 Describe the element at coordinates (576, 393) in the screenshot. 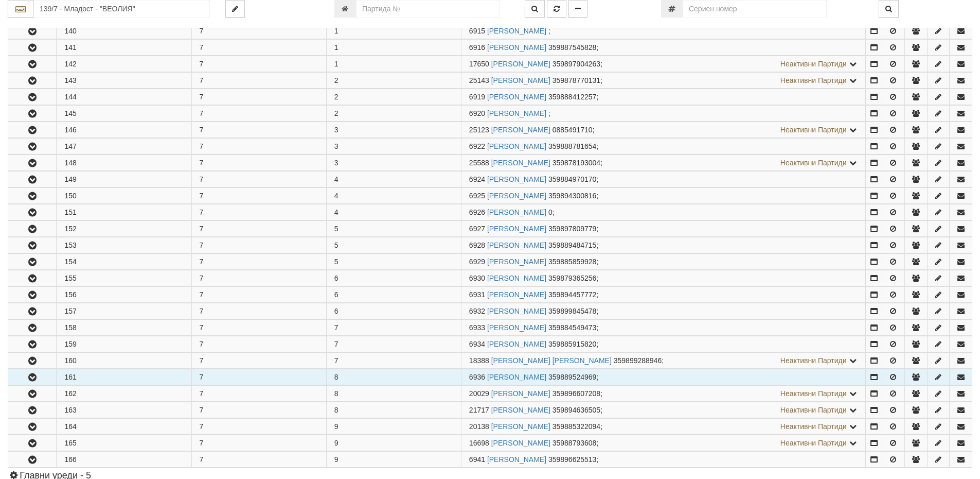

I see `span: 359896607208` at that location.